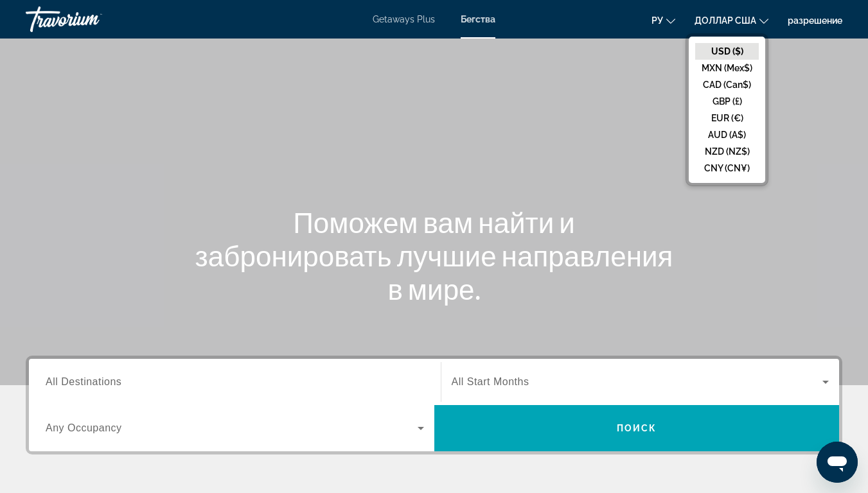 Image resolution: width=868 pixels, height=493 pixels. I want to click on button: CNY (CN¥), so click(726, 168).